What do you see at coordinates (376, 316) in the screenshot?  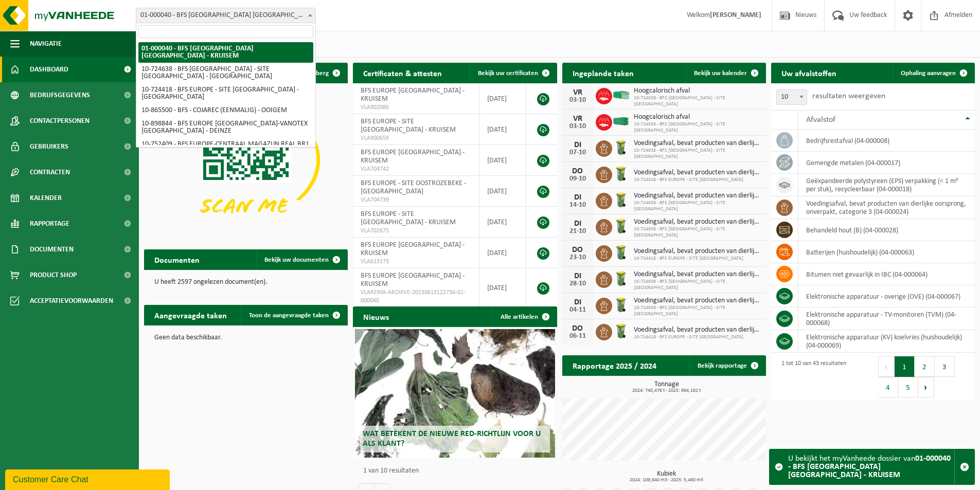 I see `h2: Nieuws` at bounding box center [376, 316].